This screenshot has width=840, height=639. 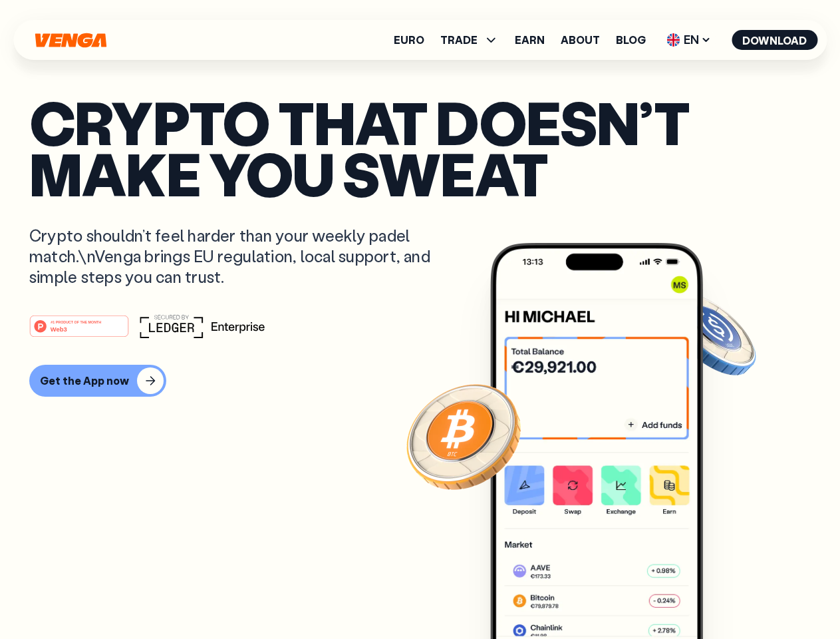 What do you see at coordinates (774, 40) in the screenshot?
I see `button: Download` at bounding box center [774, 40].